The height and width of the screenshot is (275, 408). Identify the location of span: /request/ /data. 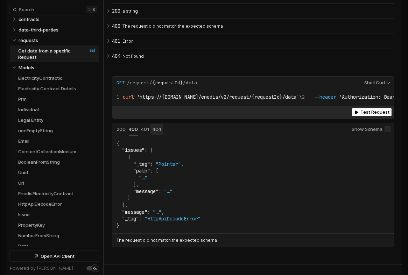
(162, 83).